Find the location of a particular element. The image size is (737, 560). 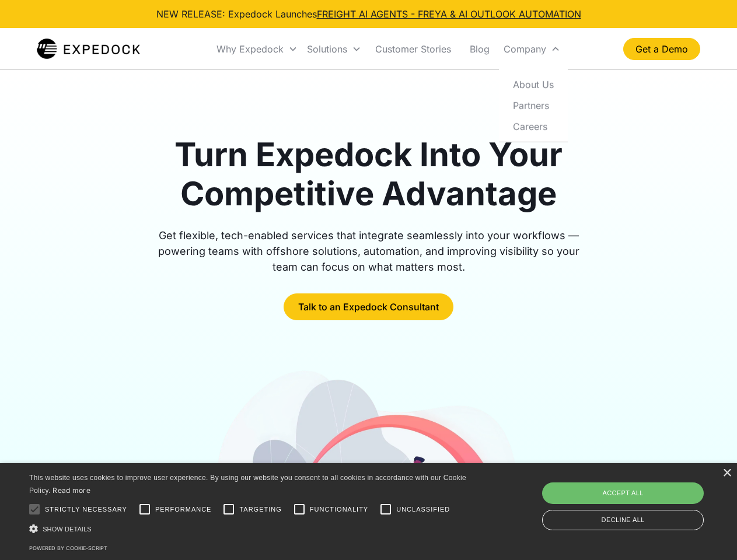

div: Show details is located at coordinates (250, 528).